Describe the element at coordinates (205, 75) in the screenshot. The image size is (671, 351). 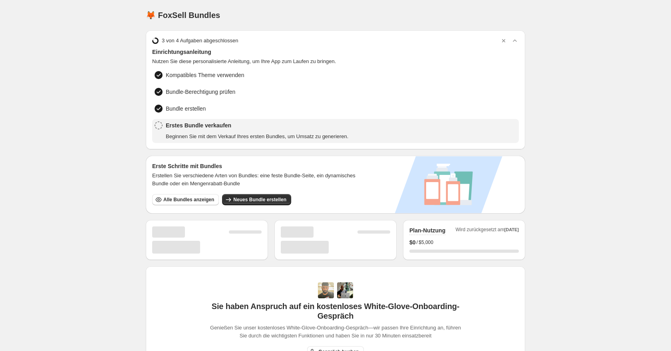
I see `span: Kompatibles Theme verwenden` at that location.